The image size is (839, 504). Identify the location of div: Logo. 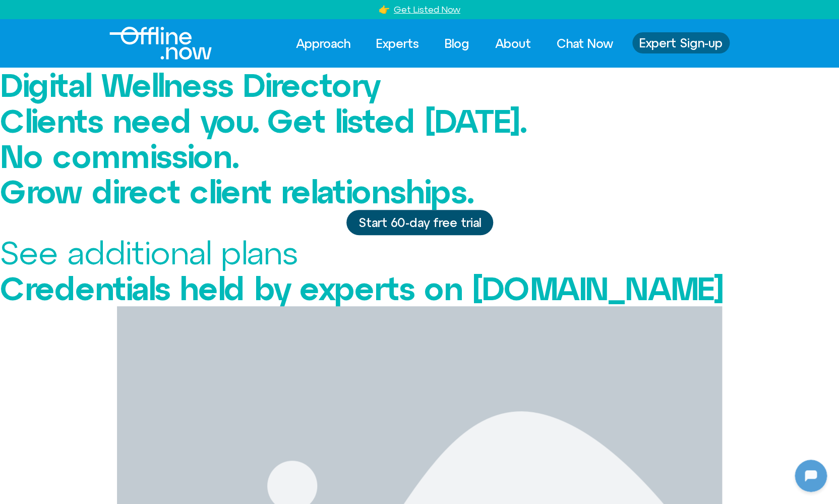
(152, 43).